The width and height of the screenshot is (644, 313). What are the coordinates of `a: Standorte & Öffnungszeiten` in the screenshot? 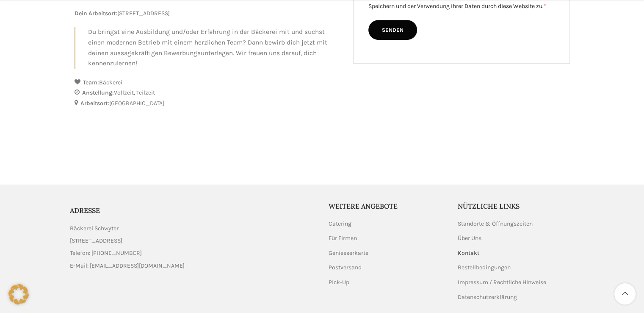 It's located at (495, 223).